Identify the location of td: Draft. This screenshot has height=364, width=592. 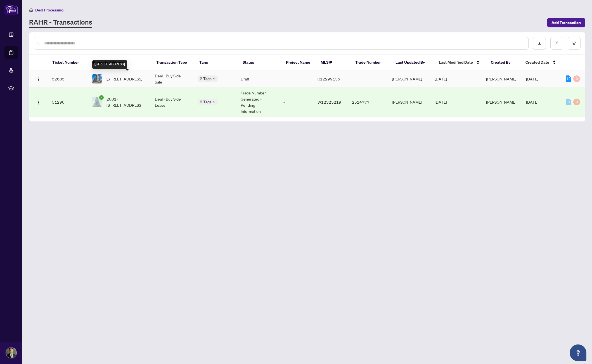
(257, 79).